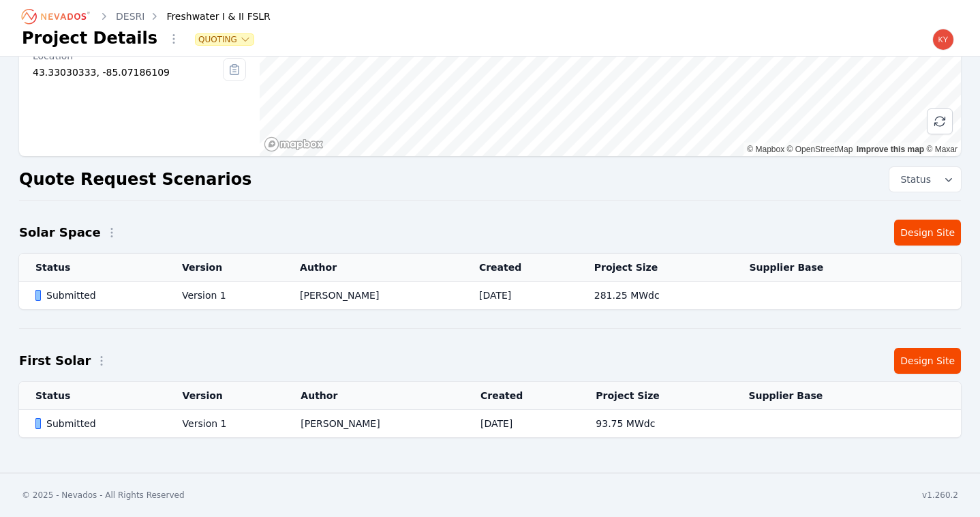  Describe the element at coordinates (913, 179) in the screenshot. I see `span: Status` at that location.